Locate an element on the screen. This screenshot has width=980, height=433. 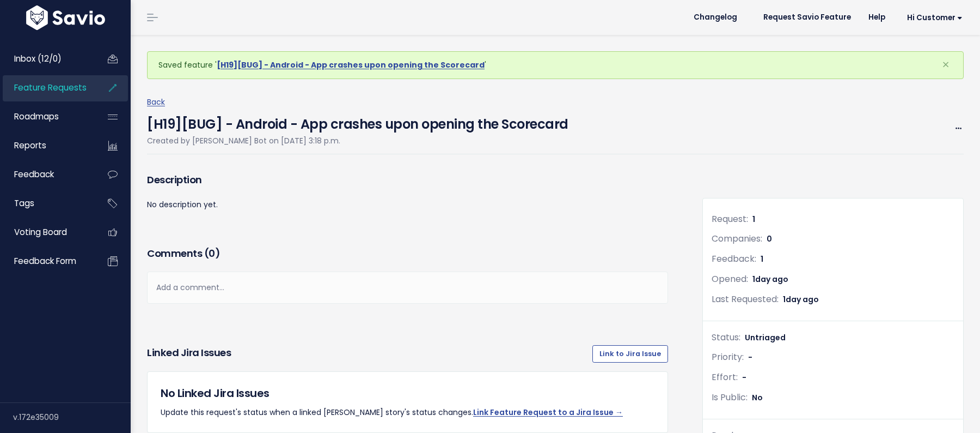
span: Inbox (12/0) is located at coordinates (37, 58).